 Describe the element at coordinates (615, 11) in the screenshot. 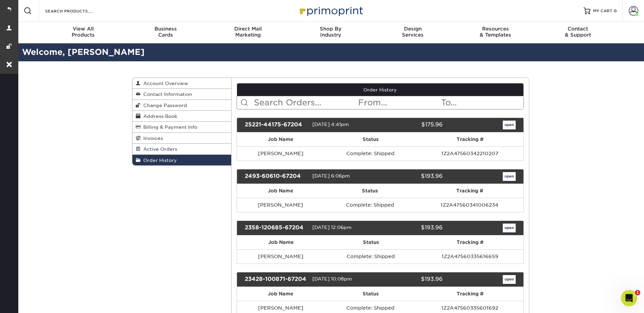

I see `span: 0` at that location.